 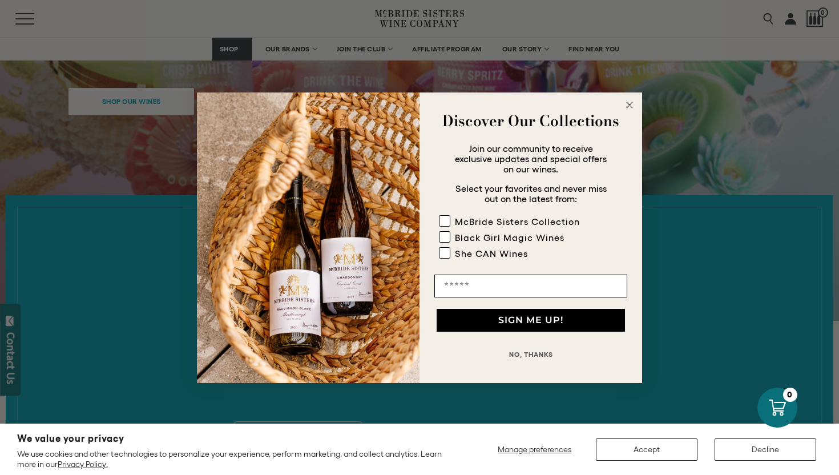 I want to click on div: She CAN Wines, so click(x=491, y=253).